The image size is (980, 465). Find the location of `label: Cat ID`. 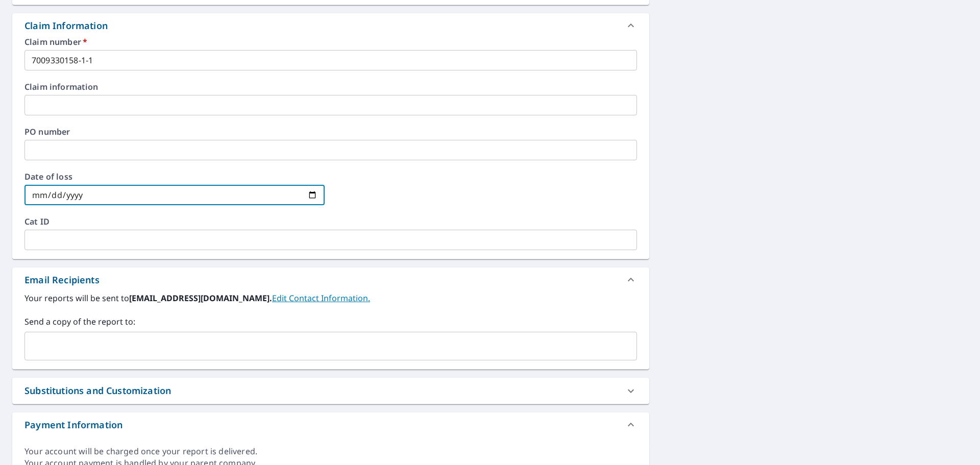

label: Cat ID is located at coordinates (330, 221).